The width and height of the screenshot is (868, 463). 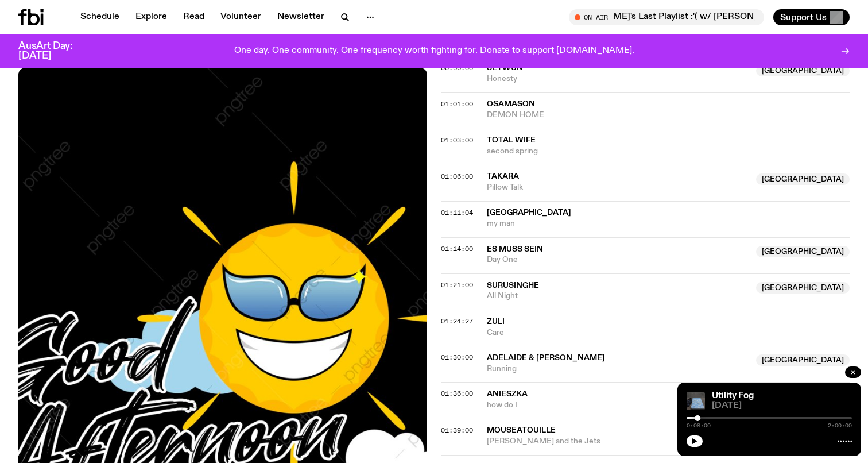 I want to click on button: 01:01:00, so click(x=457, y=104).